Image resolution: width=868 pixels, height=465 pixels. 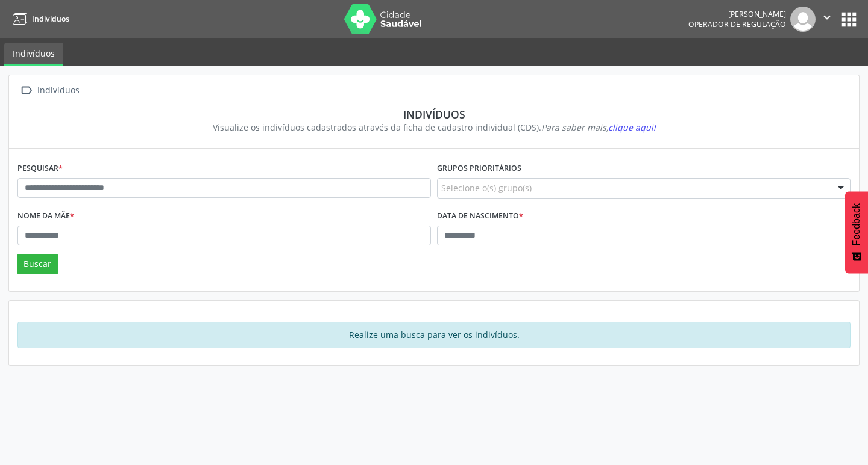 What do you see at coordinates (434, 127) in the screenshot?
I see `div: Visualize os indivíduos cadastrados através da ficha de cadastro individual (CDS).` at bounding box center [434, 127].